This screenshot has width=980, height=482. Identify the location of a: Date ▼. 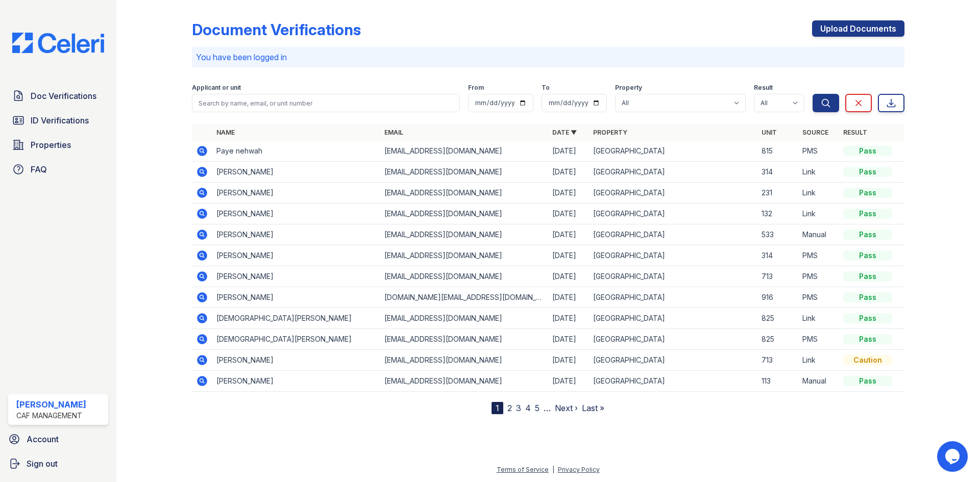
(564, 132).